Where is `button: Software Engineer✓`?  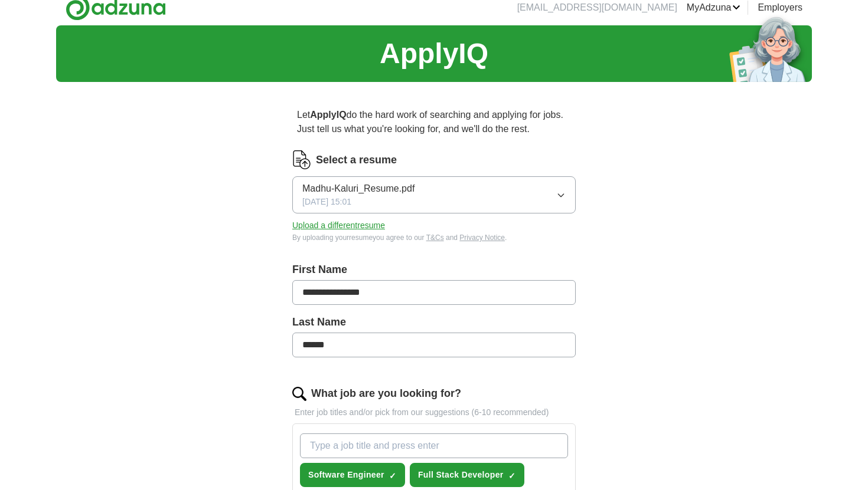 button: Software Engineer✓ is located at coordinates (353, 475).